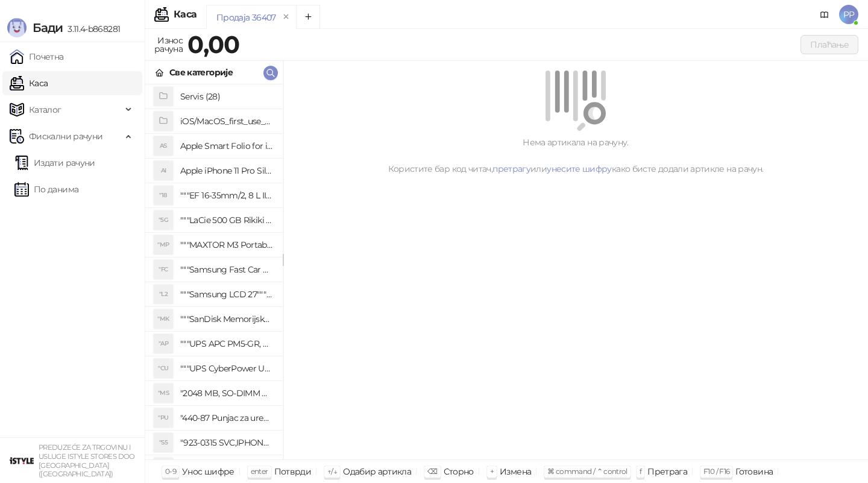  Describe the element at coordinates (48, 27) in the screenshot. I see `span: Бади` at that location.